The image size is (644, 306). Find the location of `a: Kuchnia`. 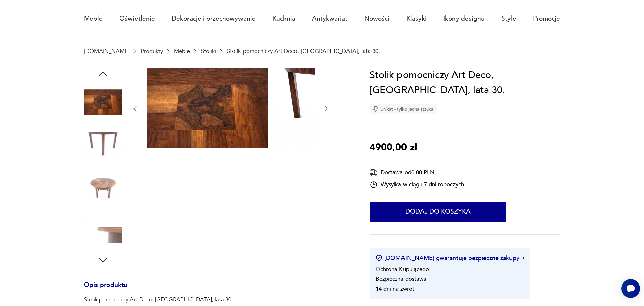

a: Kuchnia is located at coordinates (284, 19).